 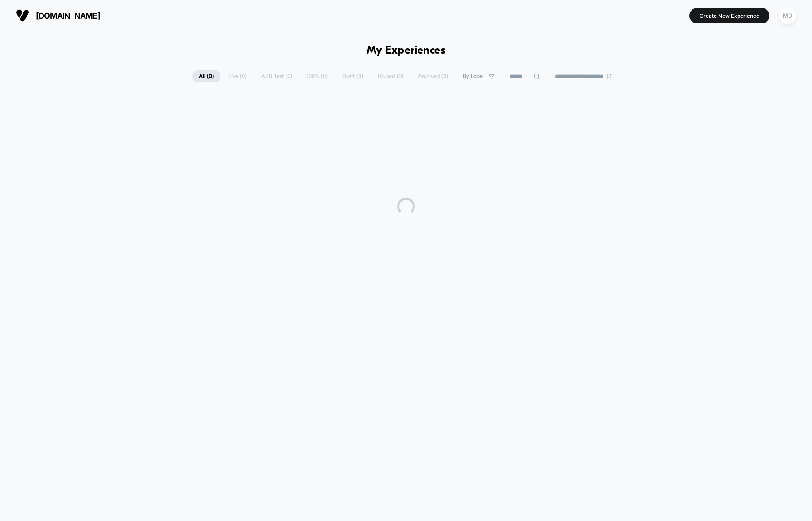 What do you see at coordinates (207, 76) in the screenshot?
I see `span: All ( 0 )` at bounding box center [207, 76].